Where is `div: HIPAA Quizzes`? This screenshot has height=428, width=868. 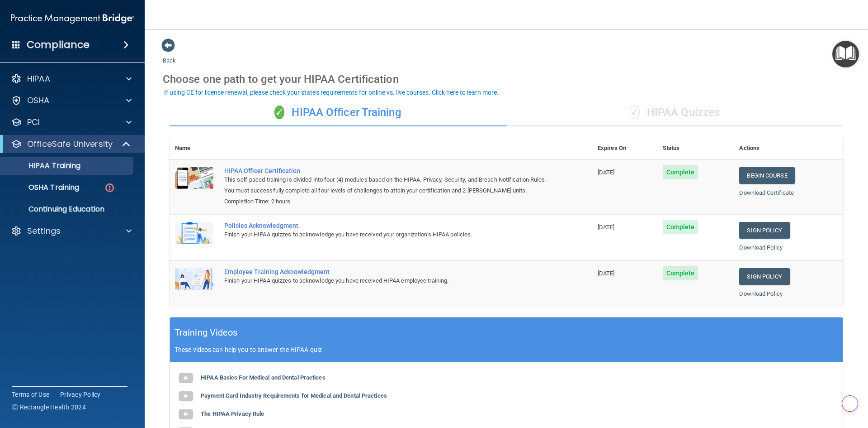
div: HIPAA Quizzes is located at coordinates (675, 113).